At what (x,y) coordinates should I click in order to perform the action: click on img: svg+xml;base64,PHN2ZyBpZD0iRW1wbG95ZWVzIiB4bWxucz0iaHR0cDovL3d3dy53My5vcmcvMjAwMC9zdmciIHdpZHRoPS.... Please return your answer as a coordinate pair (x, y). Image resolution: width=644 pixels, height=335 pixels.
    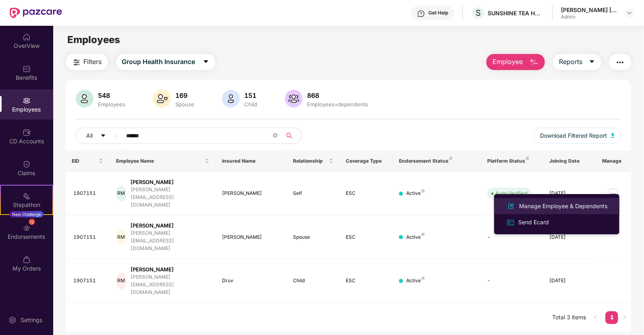
    Looking at the image, I should click on (27, 101).